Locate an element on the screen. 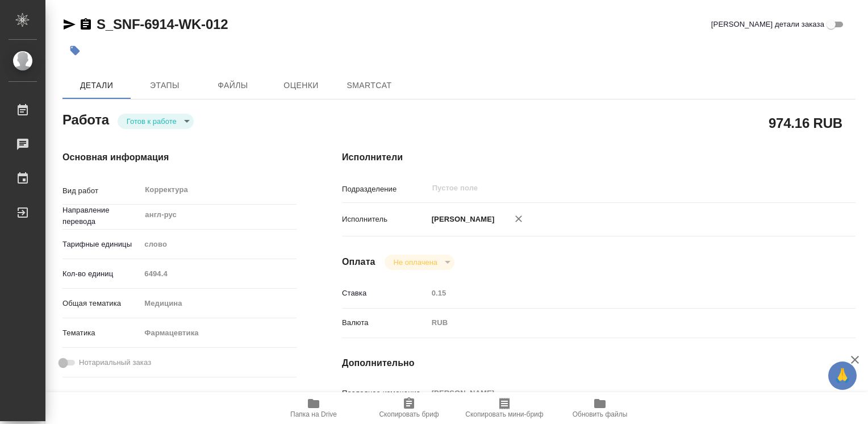 The image size is (868, 424). button: Добавить тэг is located at coordinates (75, 51).